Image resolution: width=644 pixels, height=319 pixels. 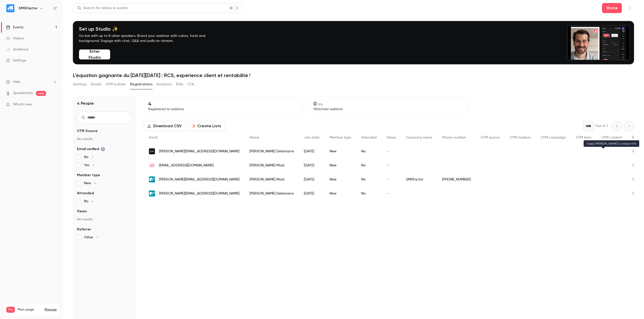 What do you see at coordinates (153, 138) in the screenshot?
I see `span: Email` at bounding box center [153, 138].